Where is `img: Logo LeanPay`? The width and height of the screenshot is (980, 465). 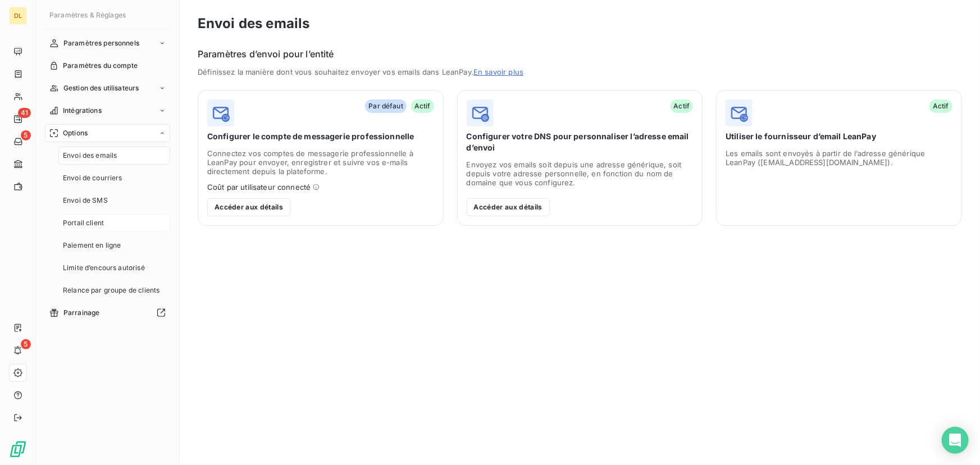 img: Logo LeanPay is located at coordinates (18, 450).